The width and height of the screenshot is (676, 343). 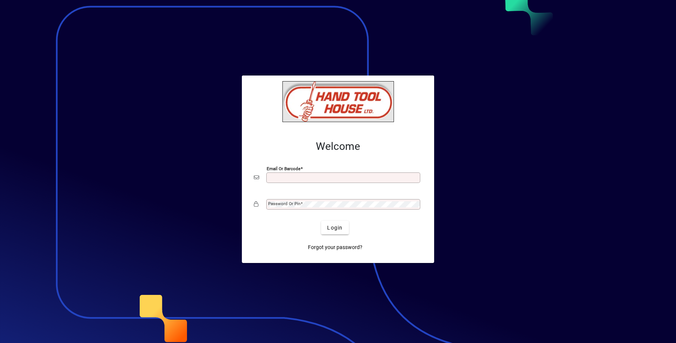 I want to click on span: Forgot your password?, so click(x=335, y=247).